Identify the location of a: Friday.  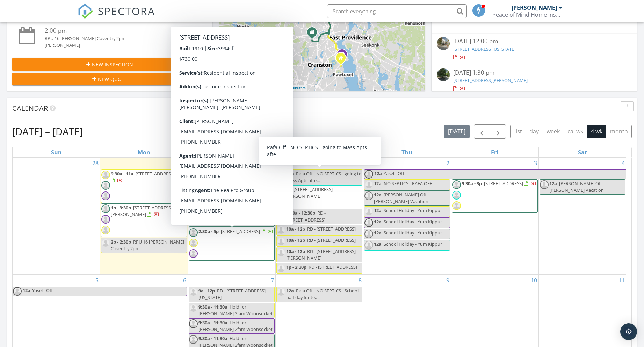
(494, 152).